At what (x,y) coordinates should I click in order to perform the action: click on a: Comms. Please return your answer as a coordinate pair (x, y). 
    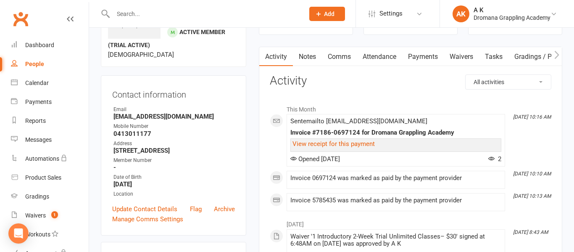
    Looking at the image, I should click on (339, 57).